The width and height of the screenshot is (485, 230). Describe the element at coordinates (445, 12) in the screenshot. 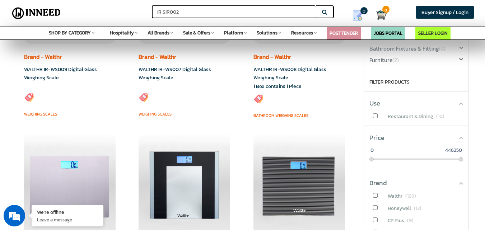

I see `a: Buyer Signup / Login` at that location.